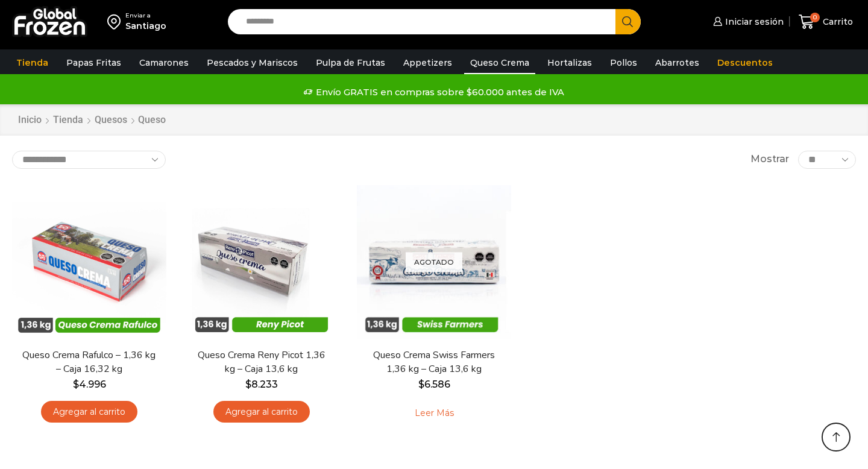  Describe the element at coordinates (116, 22) in the screenshot. I see `img: address-field-icon.svg` at that location.